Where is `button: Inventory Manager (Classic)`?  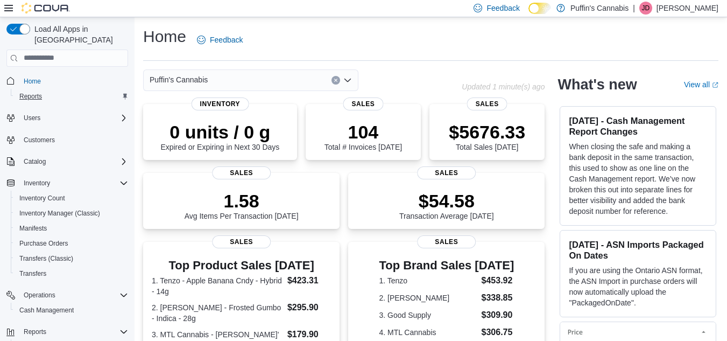
button: Inventory Manager (Classic) is located at coordinates (72, 213).